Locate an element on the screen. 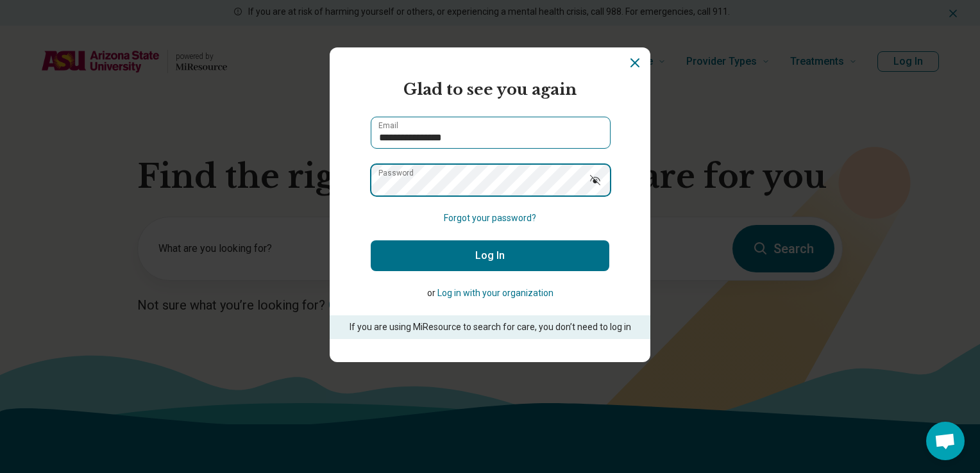 The width and height of the screenshot is (980, 473). h2: Glad to see you again is located at coordinates (490, 89).